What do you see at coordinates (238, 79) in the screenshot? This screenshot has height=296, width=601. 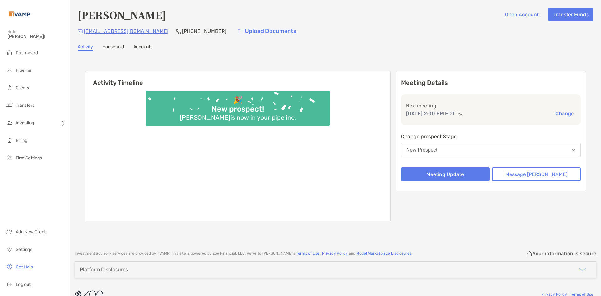 I see `h6: Activity Timeline` at bounding box center [238, 79].